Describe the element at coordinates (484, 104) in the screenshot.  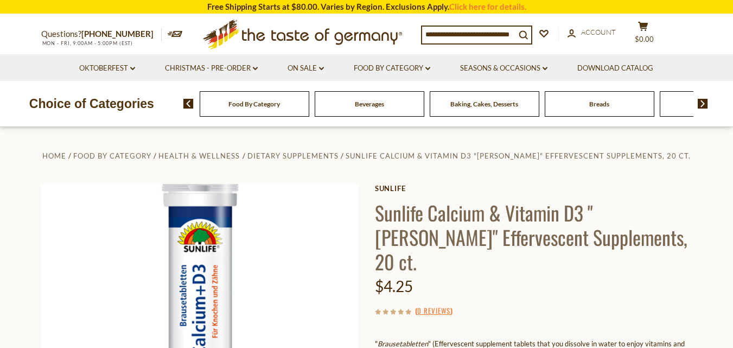
I see `a: Baking, Cakes, Desserts` at that location.